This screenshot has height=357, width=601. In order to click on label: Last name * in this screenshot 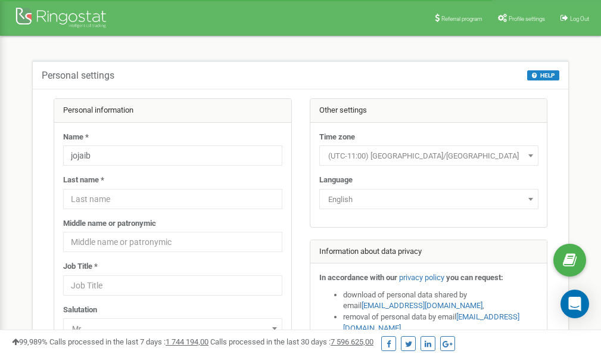, I will do `click(83, 180)`.